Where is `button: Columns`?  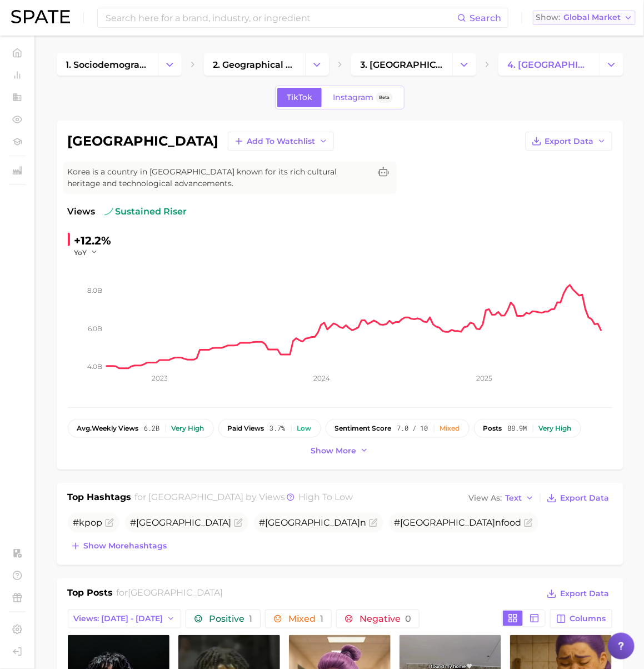 button: Columns is located at coordinates (581, 619).